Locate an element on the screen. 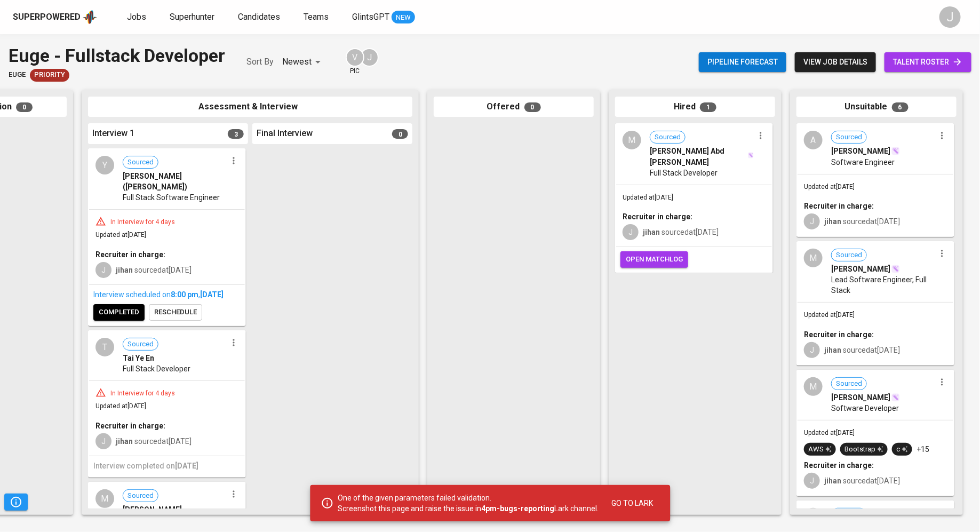 Image resolution: width=980 pixels, height=532 pixels. span: Go to Lark is located at coordinates (632, 503).